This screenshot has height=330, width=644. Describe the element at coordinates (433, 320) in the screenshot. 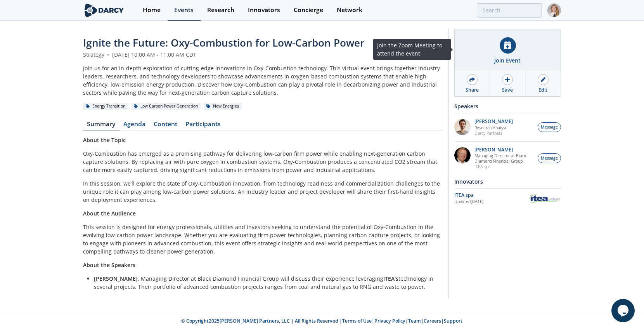

I see `a: Careers` at that location.